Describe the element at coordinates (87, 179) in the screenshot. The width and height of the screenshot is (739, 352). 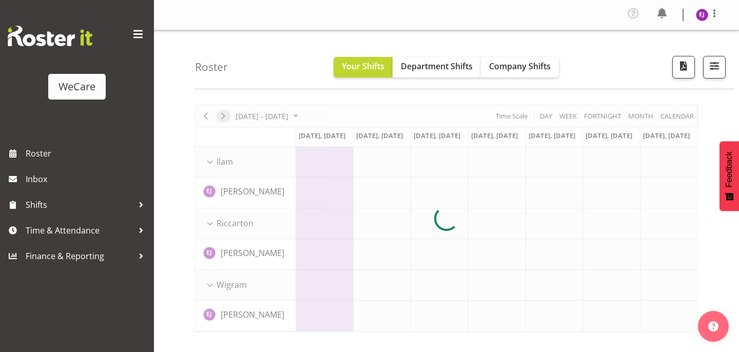
I see `span: Inbox` at that location.